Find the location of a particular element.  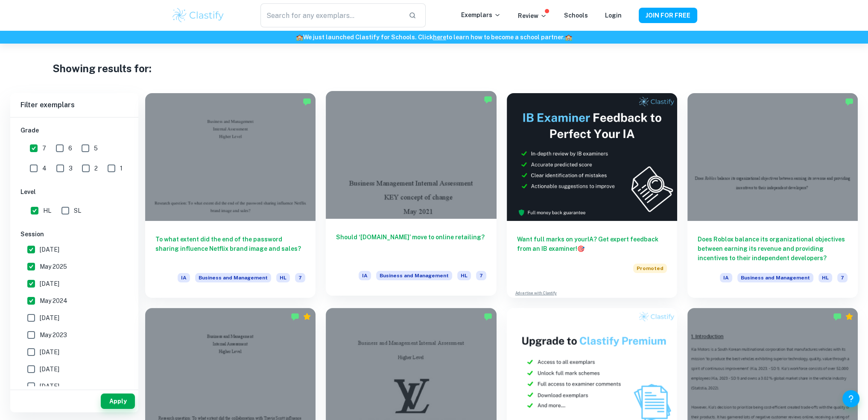

h6: To what extent did the end of the password sharing influence Netflix brand image and sales? is located at coordinates (230, 249).